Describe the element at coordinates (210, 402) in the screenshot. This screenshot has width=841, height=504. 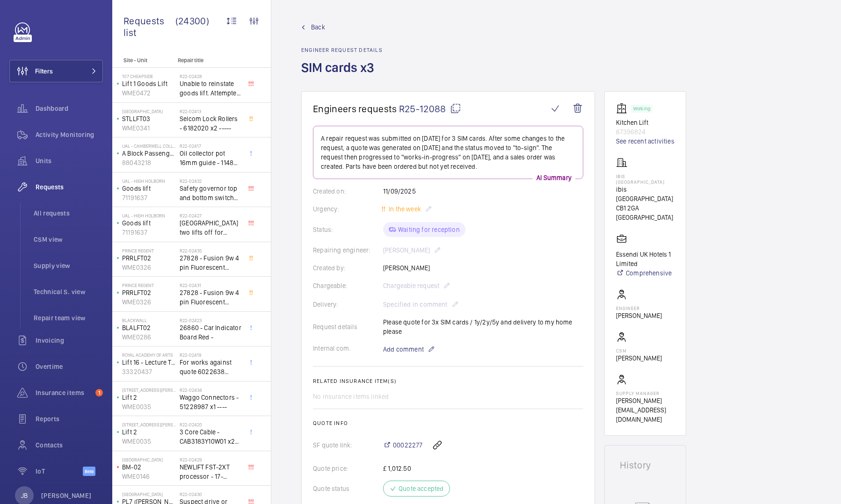
I see `span: Waggo Connectors - 51228987 x1 ----` at that location.